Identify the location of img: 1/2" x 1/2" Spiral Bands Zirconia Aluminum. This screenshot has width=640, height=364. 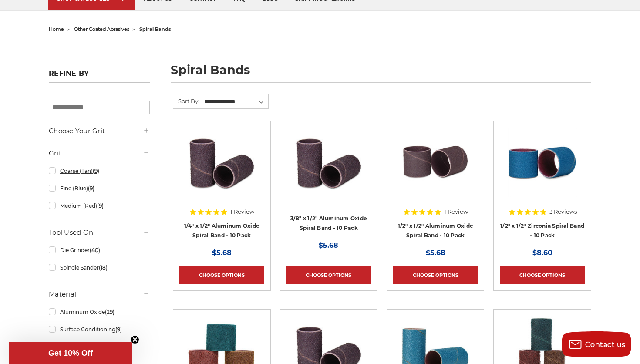
(542, 162).